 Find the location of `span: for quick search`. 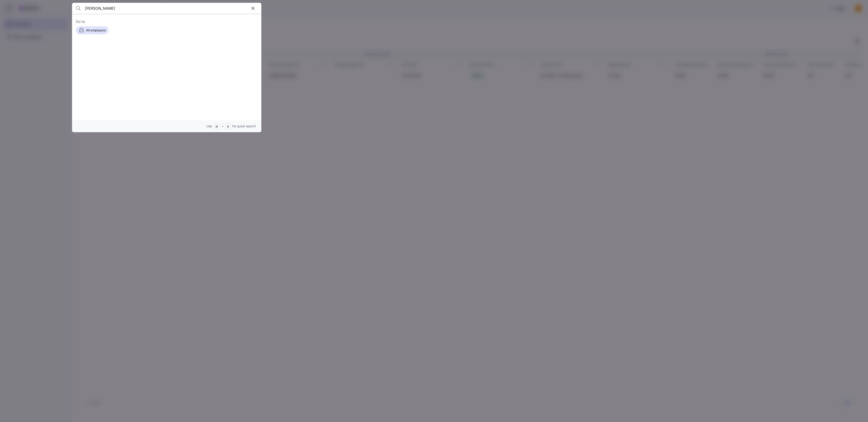

span: for quick search is located at coordinates (244, 126).